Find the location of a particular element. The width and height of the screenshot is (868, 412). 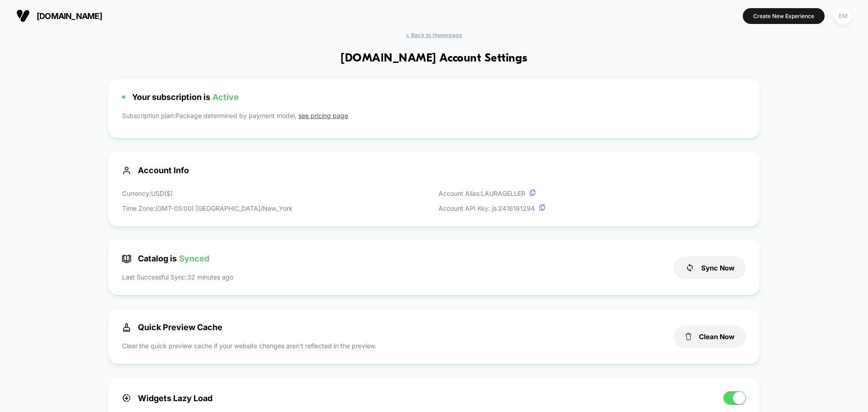

p: Account API Key: js. 2416181294 is located at coordinates (492, 208).